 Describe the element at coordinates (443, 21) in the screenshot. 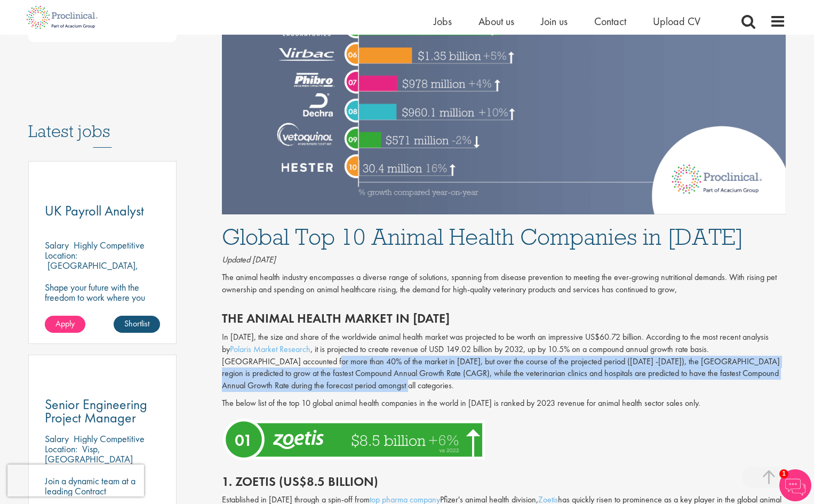

I see `a: Jobs` at that location.